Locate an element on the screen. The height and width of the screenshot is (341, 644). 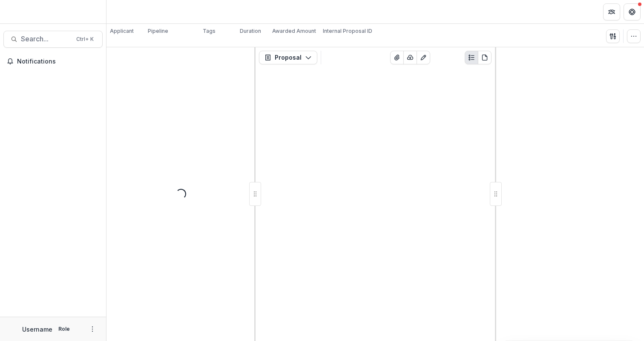
p: Internal Proposal ID is located at coordinates (347, 31).